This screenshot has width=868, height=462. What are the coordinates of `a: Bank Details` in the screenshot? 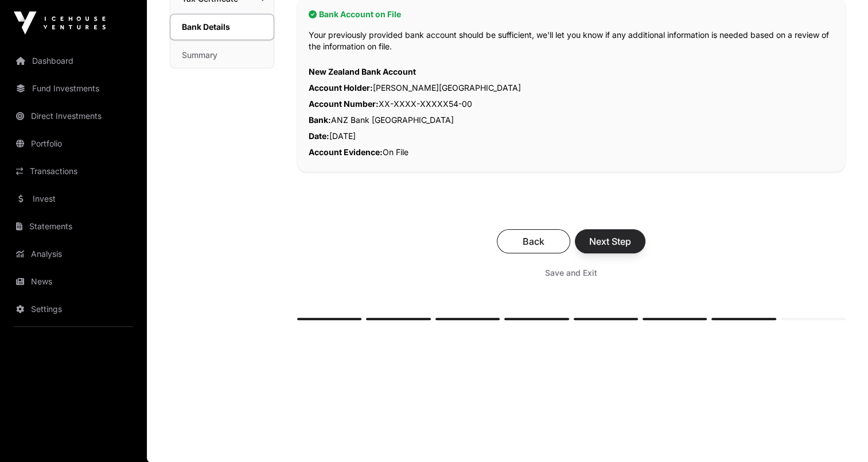 It's located at (222, 27).